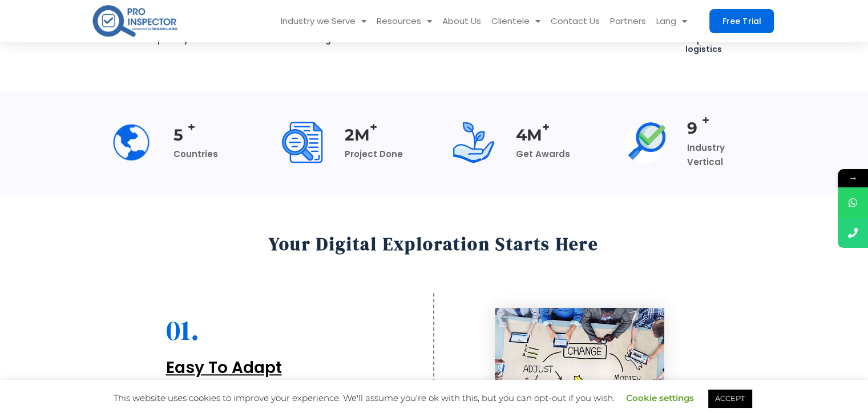 The image size is (868, 417). What do you see at coordinates (288, 330) in the screenshot?
I see `h2: 01.` at bounding box center [288, 330].